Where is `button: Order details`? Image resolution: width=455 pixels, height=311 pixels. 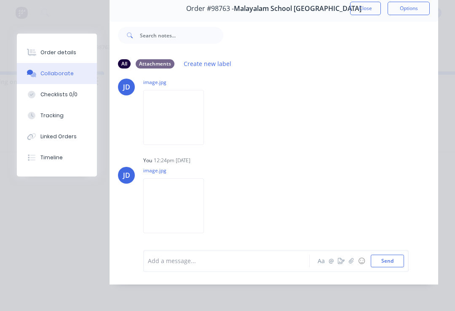
button: Order details is located at coordinates (57, 53).